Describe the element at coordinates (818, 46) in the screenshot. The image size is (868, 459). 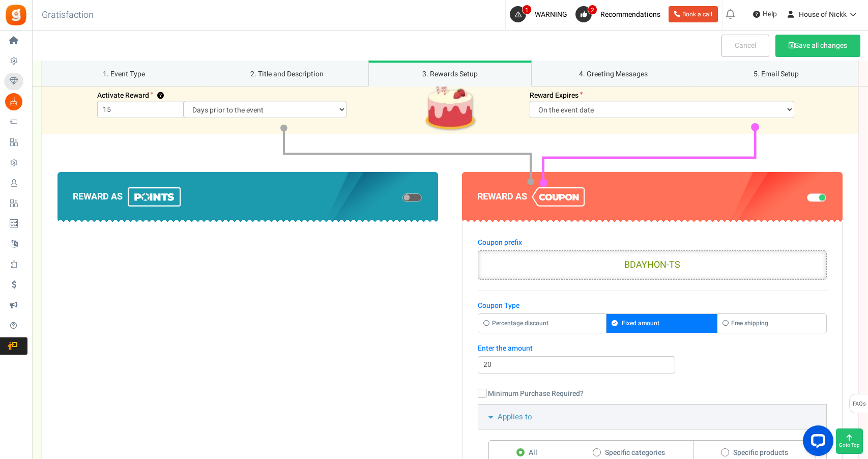
I see `button: Save all changes` at that location.